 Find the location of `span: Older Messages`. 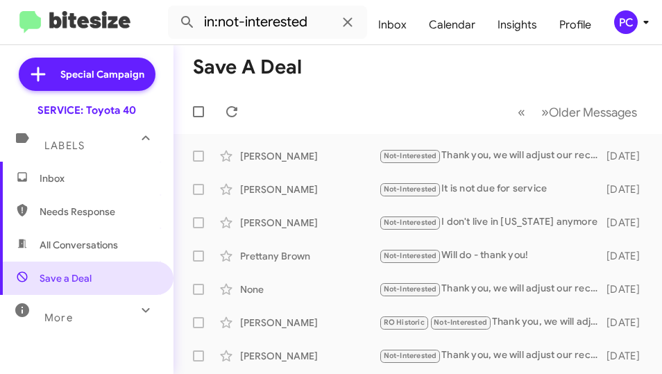

span: Older Messages is located at coordinates (592, 112).